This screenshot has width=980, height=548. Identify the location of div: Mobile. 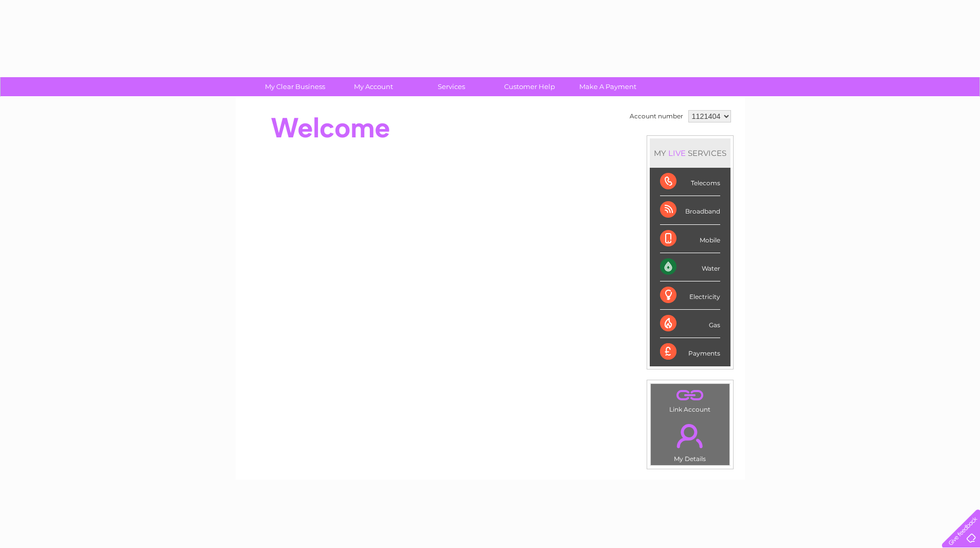
(690, 238).